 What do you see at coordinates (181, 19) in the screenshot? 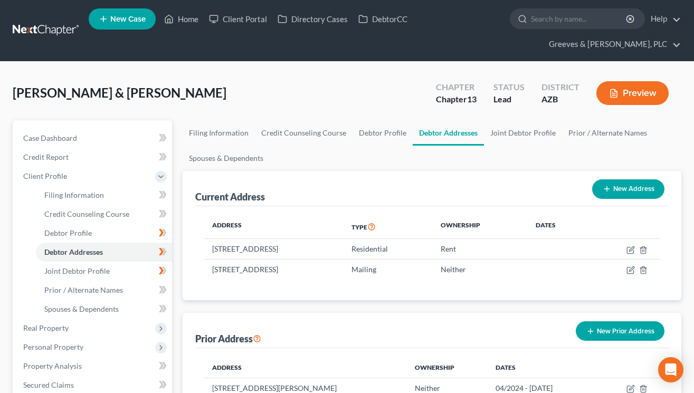
I see `a: Home` at bounding box center [181, 19].